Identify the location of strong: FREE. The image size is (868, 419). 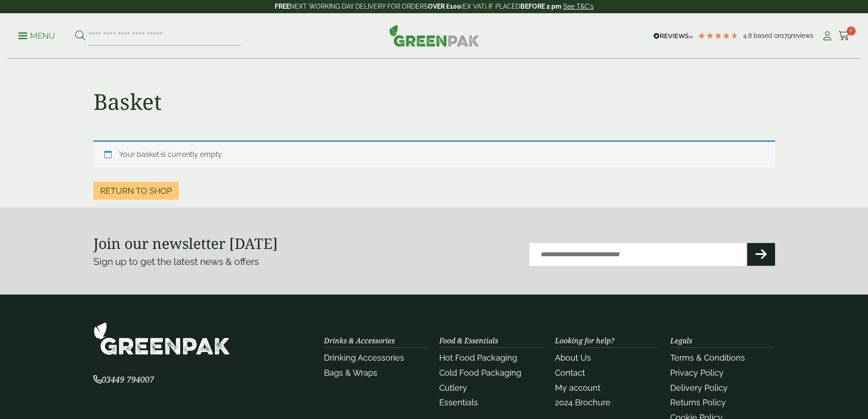
(282, 6).